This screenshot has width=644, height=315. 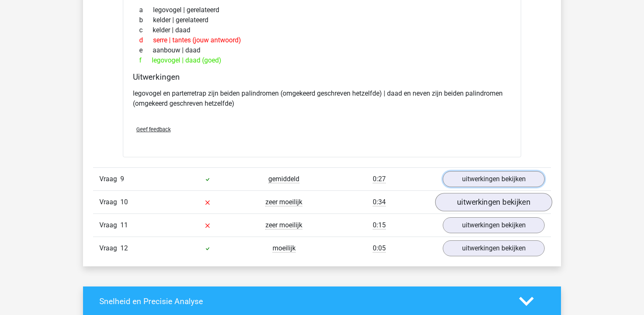 I want to click on span: 9, so click(x=122, y=179).